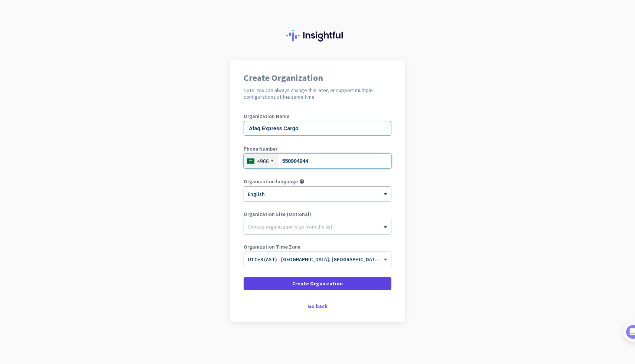 The height and width of the screenshot is (364, 635). Describe the element at coordinates (318, 284) in the screenshot. I see `button: Create Organization` at that location.